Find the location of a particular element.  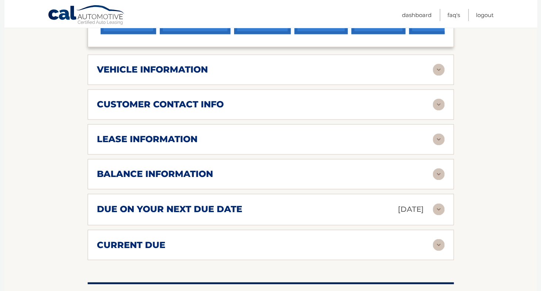

a: Cal Automotive is located at coordinates (87, 16).